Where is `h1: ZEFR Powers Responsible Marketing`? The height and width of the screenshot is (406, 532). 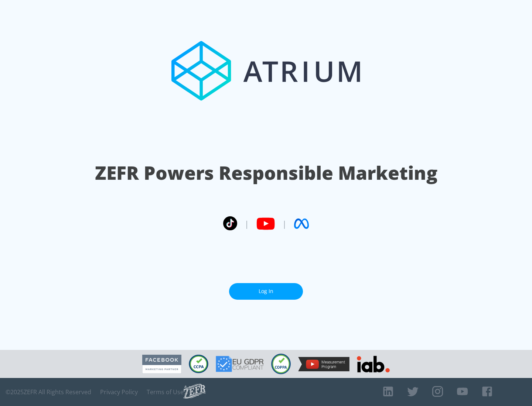
h1: ZEFR Powers Responsible Marketing is located at coordinates (266, 173).